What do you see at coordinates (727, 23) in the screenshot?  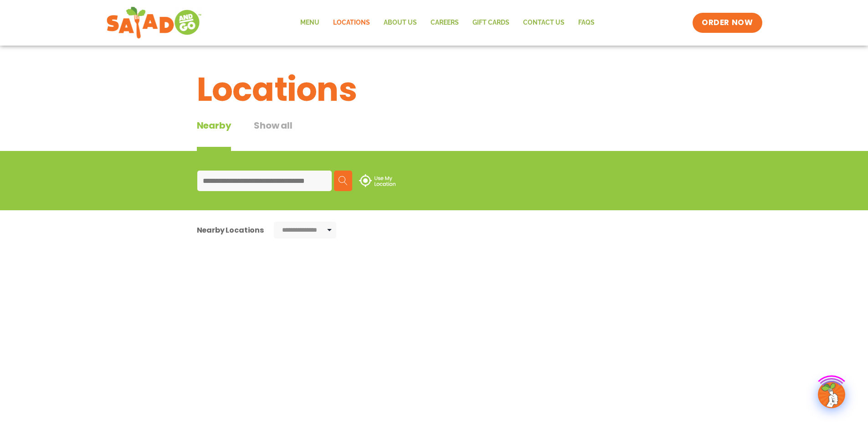 I see `span: ORDER NOW` at bounding box center [727, 23].